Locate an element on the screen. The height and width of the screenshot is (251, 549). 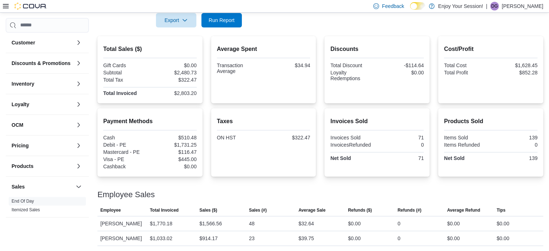
div: Transaction Average is located at coordinates (239, 68).